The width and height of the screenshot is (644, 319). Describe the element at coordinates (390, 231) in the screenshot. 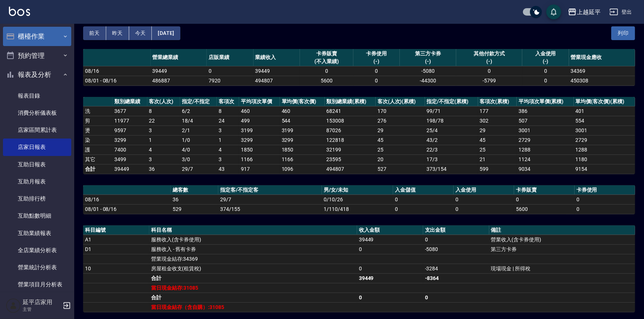

I see `th: 收入金額` at that location.